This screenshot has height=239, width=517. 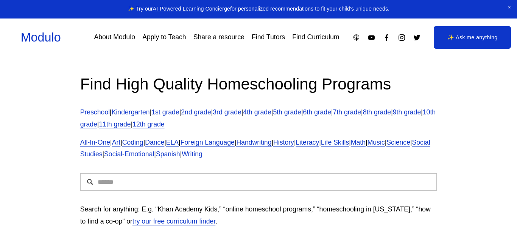 I want to click on span: All-In-One, so click(x=95, y=143).